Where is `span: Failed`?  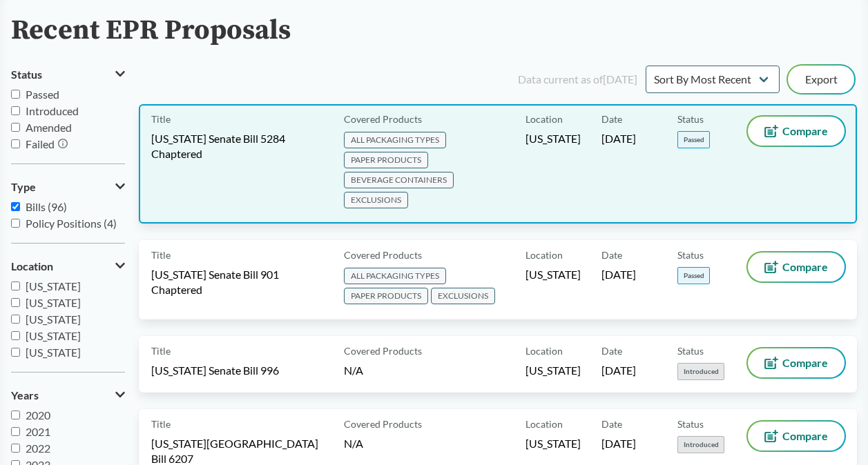 span: Failed is located at coordinates (40, 144).